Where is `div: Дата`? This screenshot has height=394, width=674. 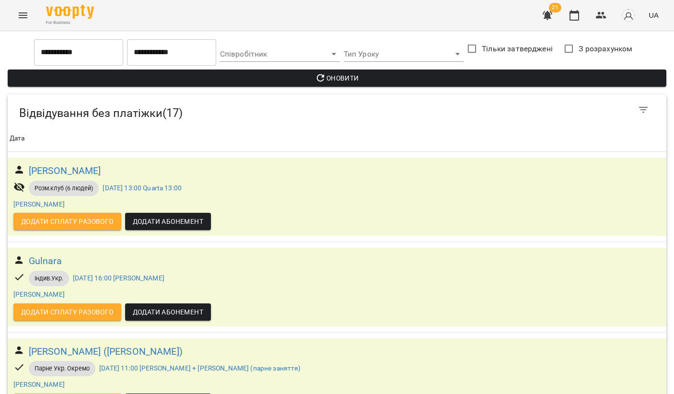 div: Дата is located at coordinates (17, 139).